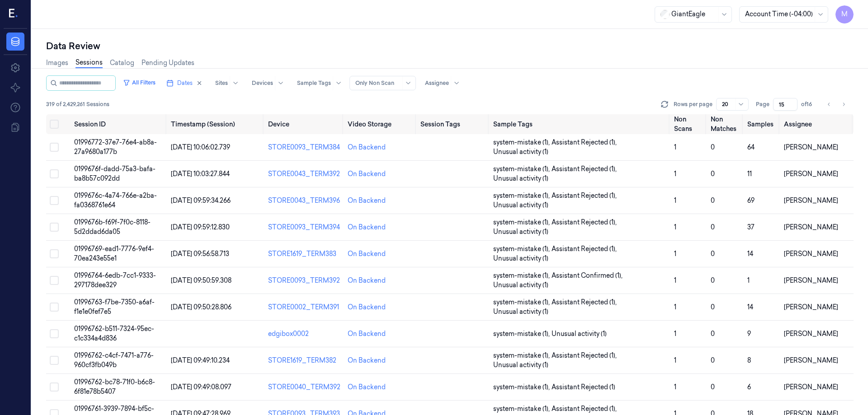 This screenshot has height=415, width=868. What do you see at coordinates (122, 63) in the screenshot?
I see `a: Catalog` at bounding box center [122, 63].